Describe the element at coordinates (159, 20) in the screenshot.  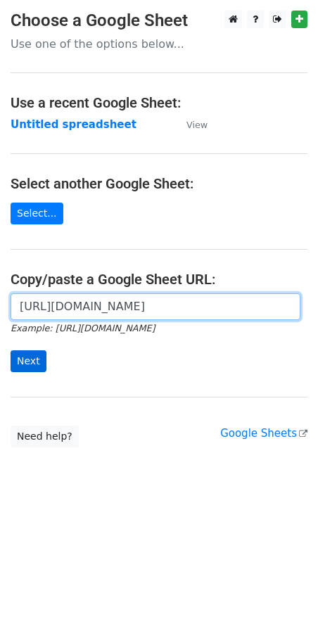
I see `h3: Choose a Google Sheet` at that location.